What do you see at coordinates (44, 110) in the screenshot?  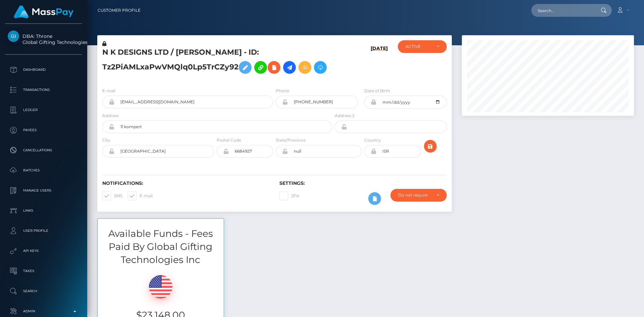 I see `a: Ledger` at bounding box center [44, 110].